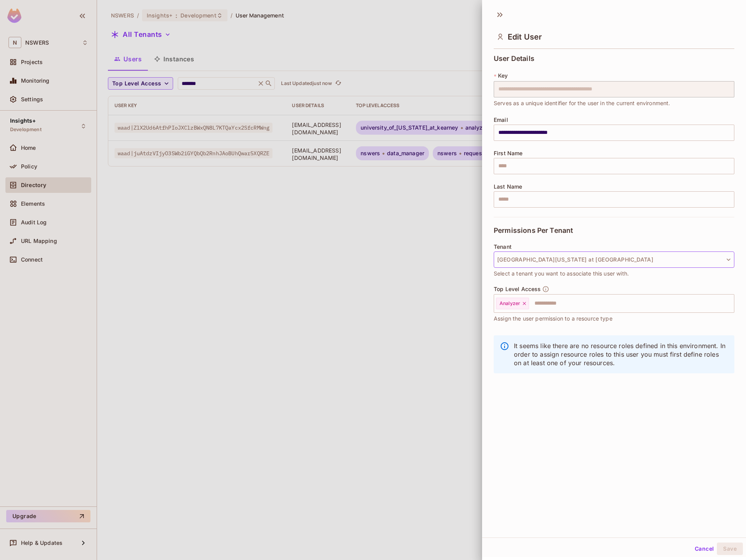 This screenshot has width=746, height=560. I want to click on span: Tenant, so click(502, 247).